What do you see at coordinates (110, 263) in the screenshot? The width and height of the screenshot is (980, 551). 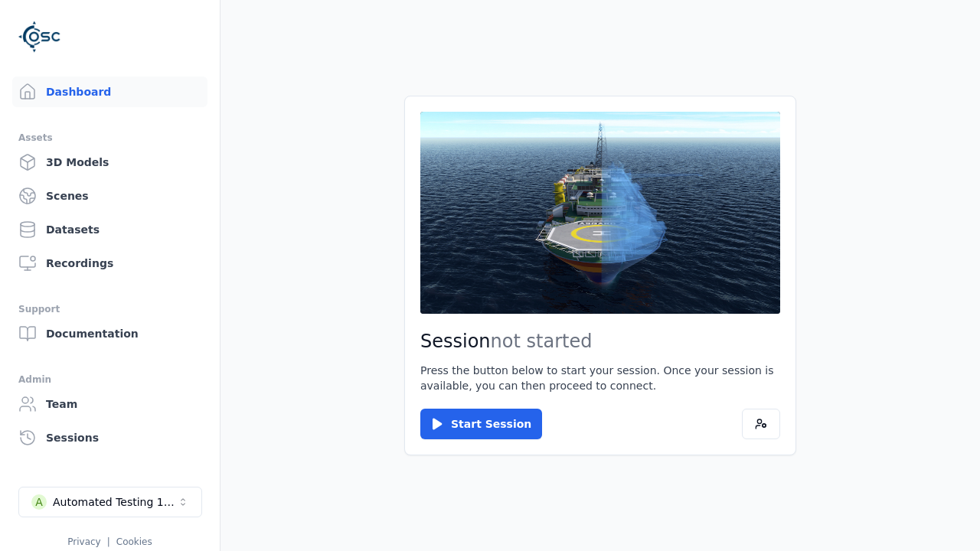 I see `a: Recordings` at bounding box center [110, 263].